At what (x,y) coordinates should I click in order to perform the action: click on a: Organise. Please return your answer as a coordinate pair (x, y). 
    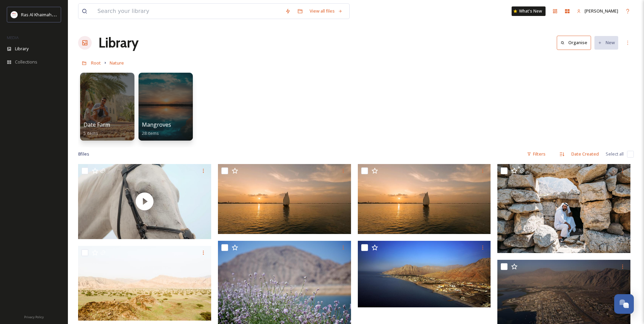
    Looking at the image, I should click on (576, 43).